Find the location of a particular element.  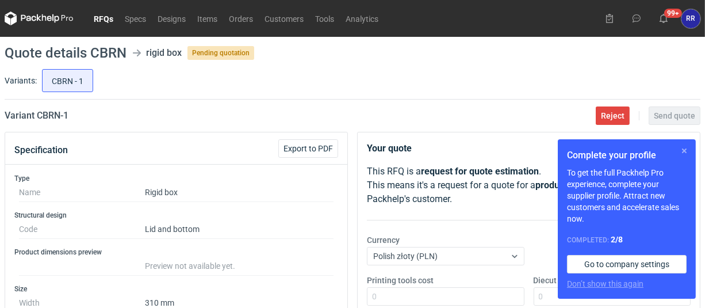

h1: Complete your profile is located at coordinates (627, 155).